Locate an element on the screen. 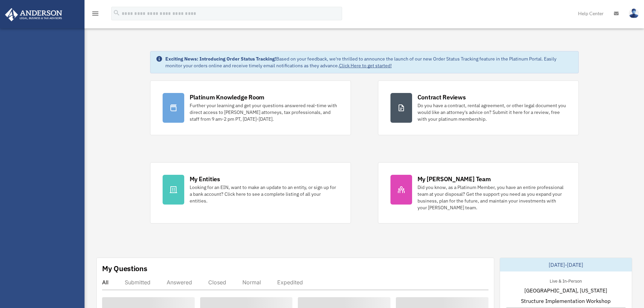 Image resolution: width=644 pixels, height=308 pixels. div: Live & In-Person is located at coordinates (565, 280).